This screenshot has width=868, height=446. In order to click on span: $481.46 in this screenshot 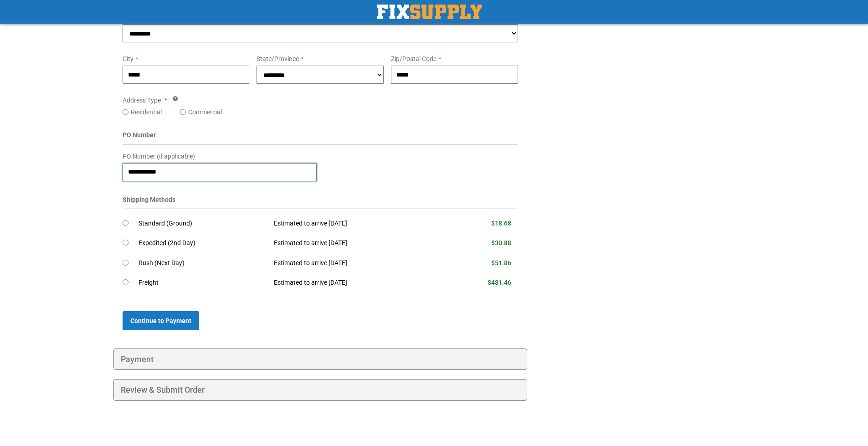, I will do `click(499, 282)`.